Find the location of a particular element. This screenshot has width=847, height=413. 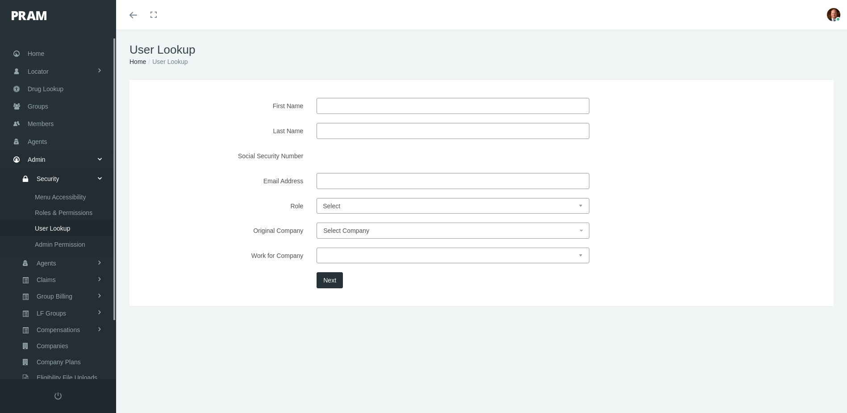

label: Last Name is located at coordinates (224, 131).